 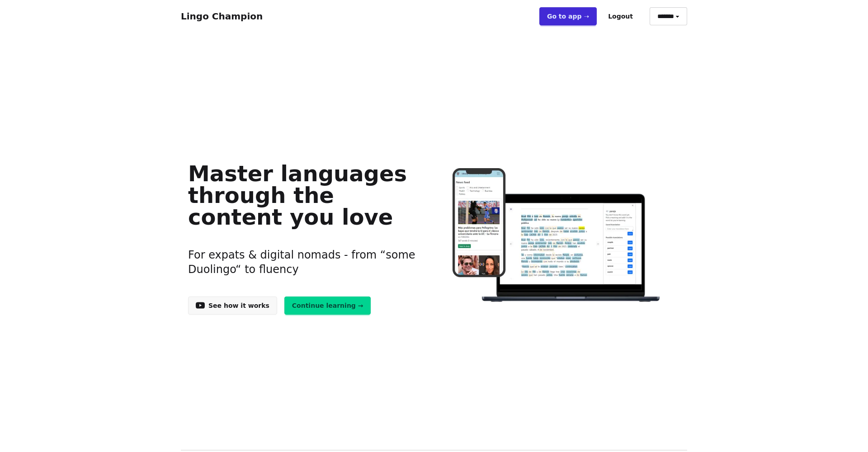 What do you see at coordinates (568, 16) in the screenshot?
I see `a: Go to app ➝` at bounding box center [568, 16].